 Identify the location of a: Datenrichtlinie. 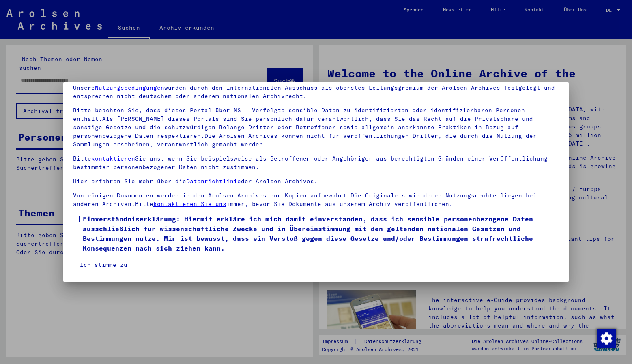
(213, 181).